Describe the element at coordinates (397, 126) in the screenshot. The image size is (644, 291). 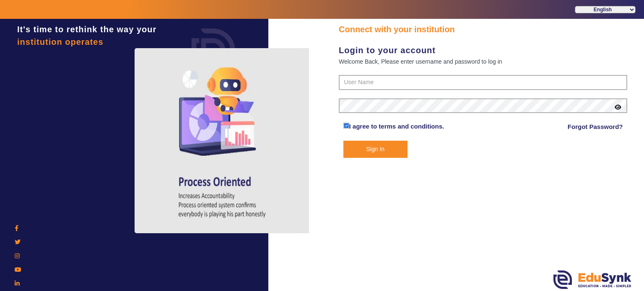
I see `a: I agree to terms and conditions.` at that location.